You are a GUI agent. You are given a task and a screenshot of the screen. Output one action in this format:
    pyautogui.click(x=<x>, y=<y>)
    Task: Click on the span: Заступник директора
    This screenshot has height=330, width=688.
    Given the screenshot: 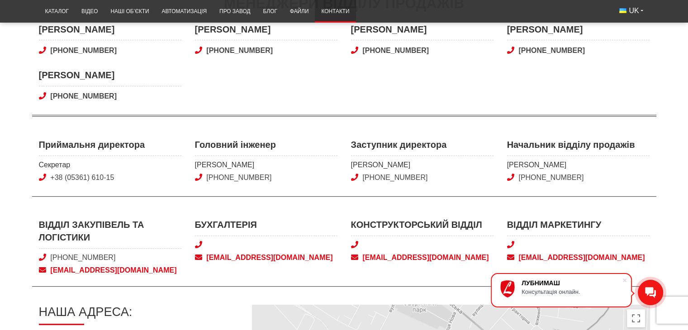 What is the action you would take?
    pyautogui.click(x=422, y=147)
    